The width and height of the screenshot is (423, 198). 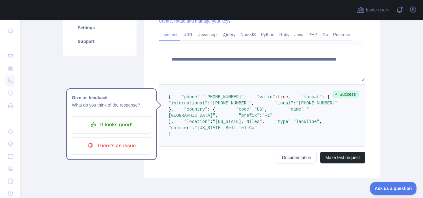 I want to click on span: "local", so click(x=284, y=103).